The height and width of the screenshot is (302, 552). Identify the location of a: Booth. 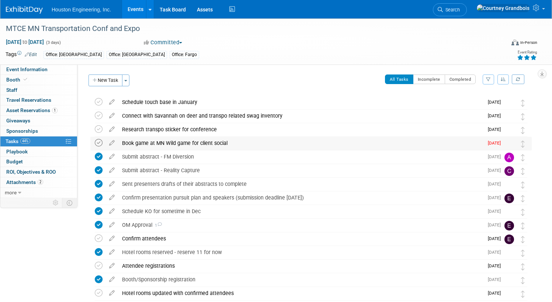
(39, 80).